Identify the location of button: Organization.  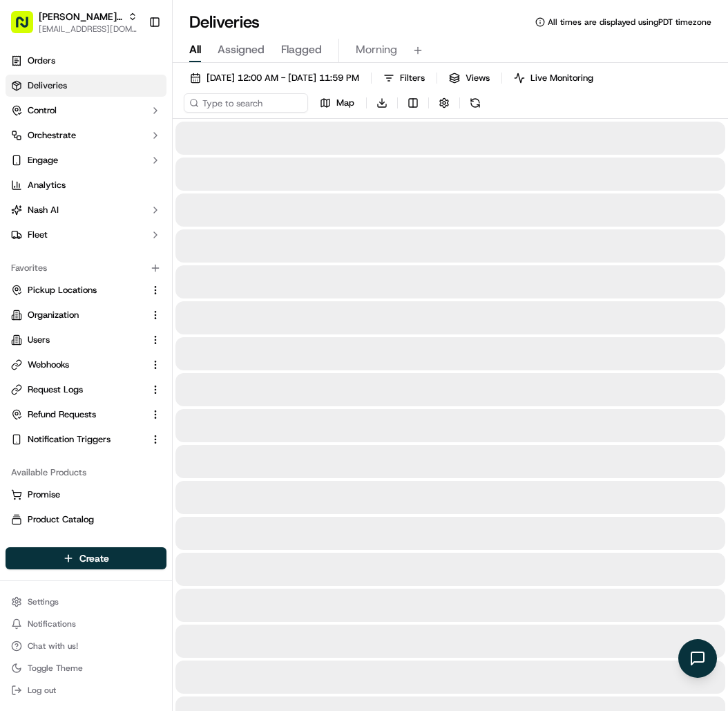
(86, 315).